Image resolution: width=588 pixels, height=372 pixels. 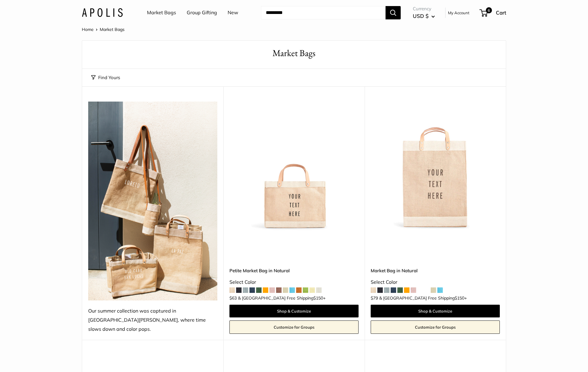 I want to click on span: $63, so click(x=233, y=298).